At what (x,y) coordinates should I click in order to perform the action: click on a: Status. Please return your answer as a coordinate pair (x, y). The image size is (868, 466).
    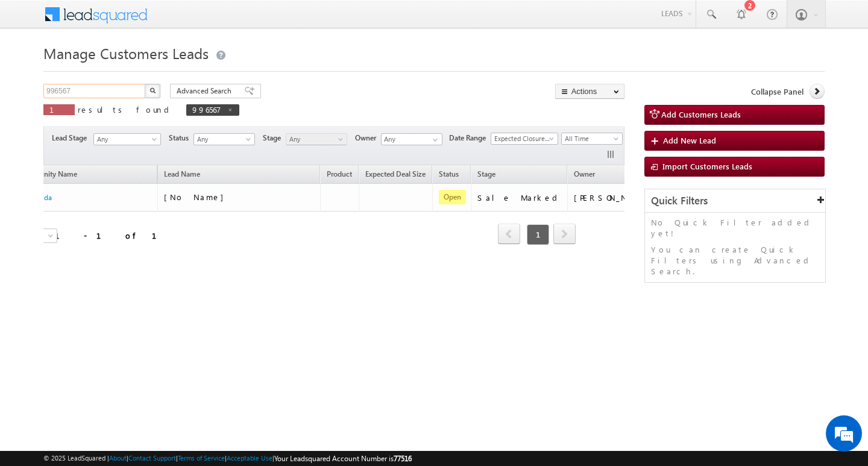
    Looking at the image, I should click on (449, 176).